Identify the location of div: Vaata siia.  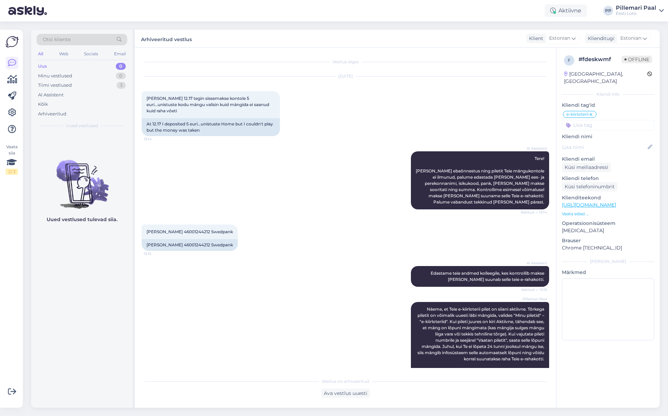
(12, 159).